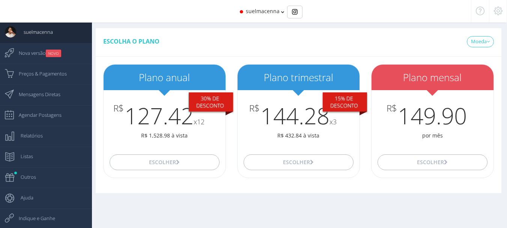  What do you see at coordinates (481, 42) in the screenshot?
I see `a: Moeda` at bounding box center [481, 42].